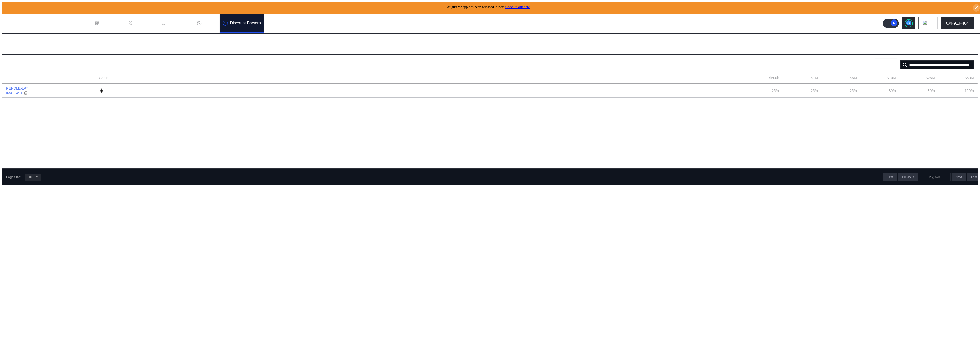  What do you see at coordinates (207, 23) in the screenshot?
I see `a: History` at bounding box center [207, 23].